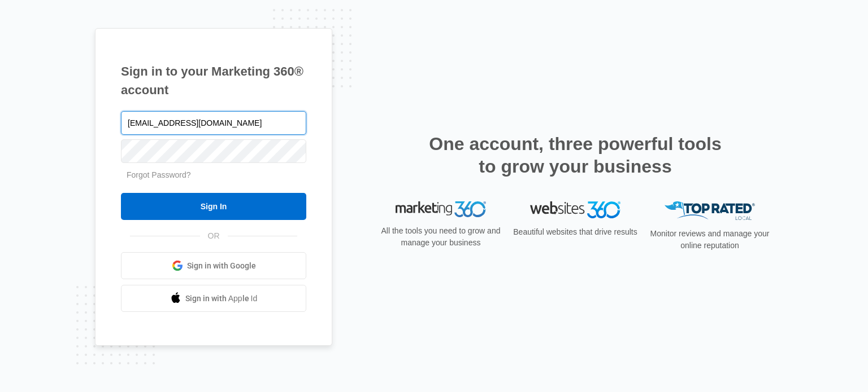 This screenshot has width=868, height=392. What do you see at coordinates (213, 123) in the screenshot?
I see `input: Email` at bounding box center [213, 123].